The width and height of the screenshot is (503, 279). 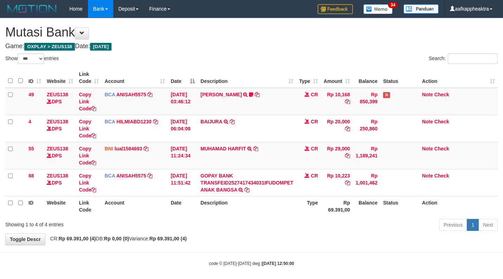 What do you see at coordinates (155, 122) in the screenshot?
I see `a: Copy HILMIABD1230 to clipboard` at bounding box center [155, 122].